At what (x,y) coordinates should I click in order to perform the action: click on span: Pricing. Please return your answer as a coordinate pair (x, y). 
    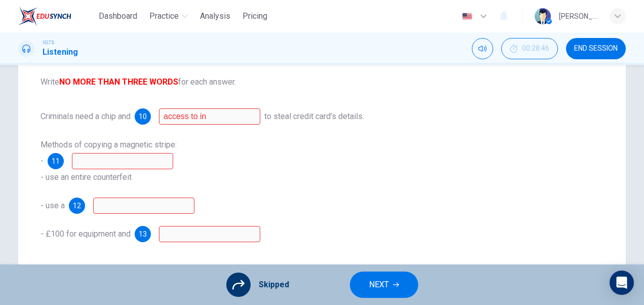
    Looking at the image, I should click on (255, 16).